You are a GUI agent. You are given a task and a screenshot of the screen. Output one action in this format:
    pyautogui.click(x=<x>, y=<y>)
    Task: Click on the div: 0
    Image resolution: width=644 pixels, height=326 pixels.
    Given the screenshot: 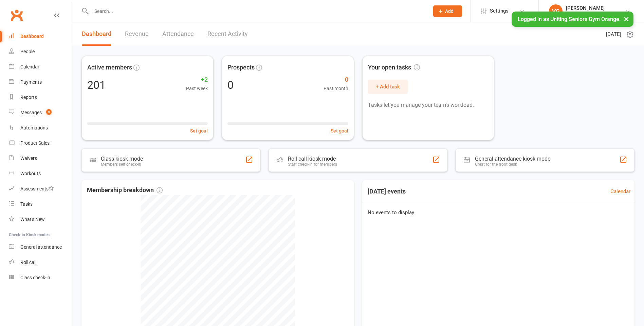 What is the action you would take?
    pyautogui.click(x=231, y=85)
    